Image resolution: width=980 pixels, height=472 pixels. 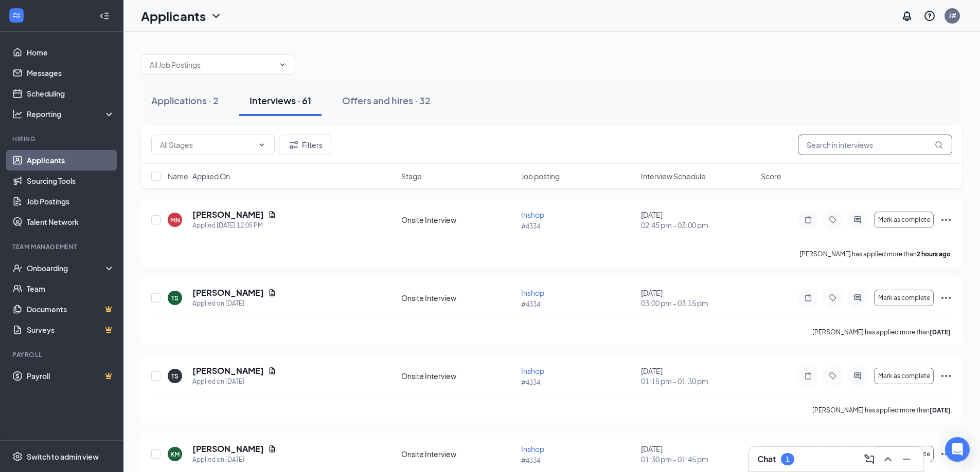 I want to click on b: 2 hours ago, so click(x=934, y=254).